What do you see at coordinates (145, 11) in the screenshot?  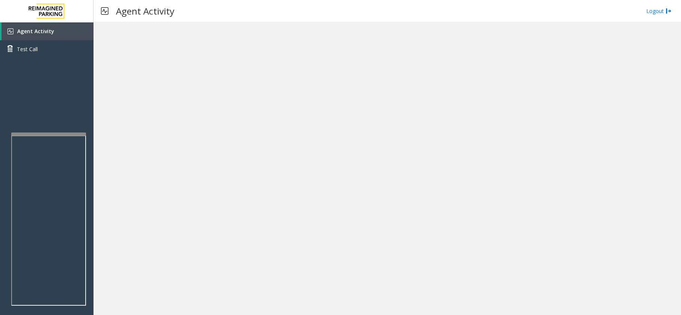 I see `h3: Agent Activity` at bounding box center [145, 11].